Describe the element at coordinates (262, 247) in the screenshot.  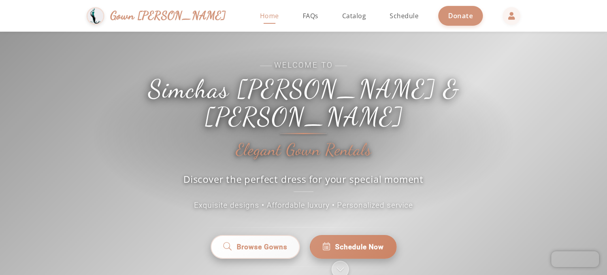
I see `span: Browse Gowns` at that location.